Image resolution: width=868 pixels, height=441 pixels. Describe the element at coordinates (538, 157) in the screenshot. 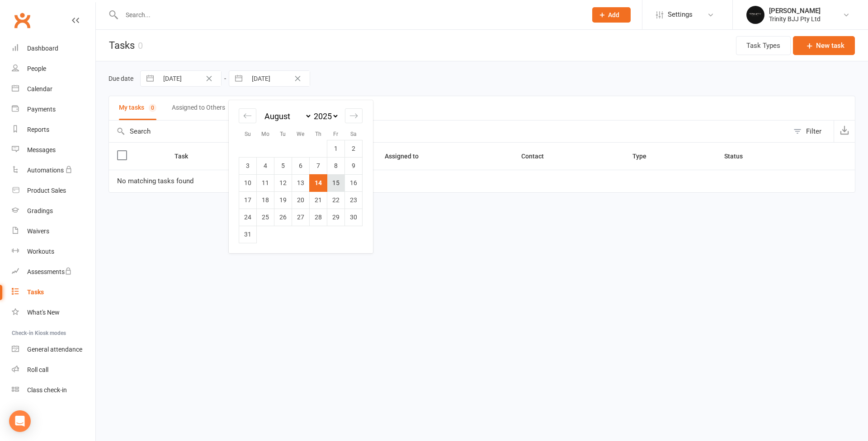

I see `span: Contact` at that location.